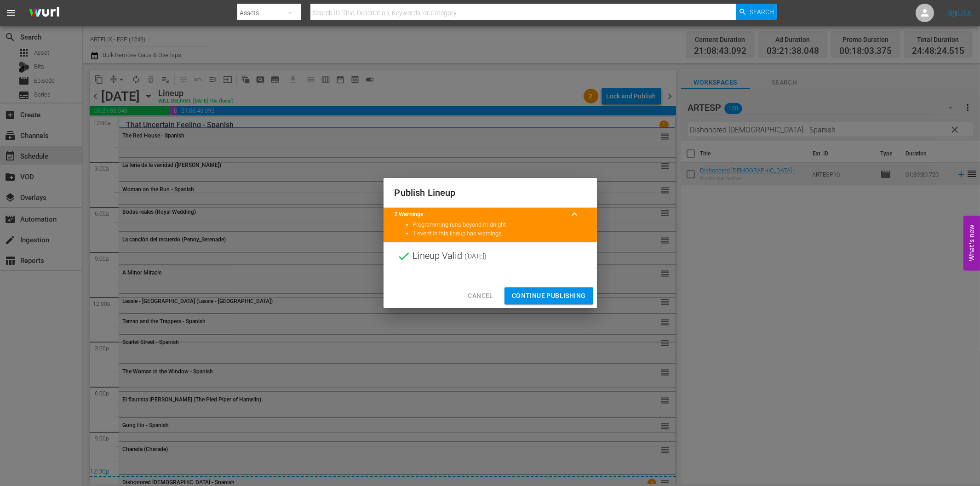 The height and width of the screenshot is (486, 980). What do you see at coordinates (499, 225) in the screenshot?
I see `li: Programming runs beyond midnight` at bounding box center [499, 225].